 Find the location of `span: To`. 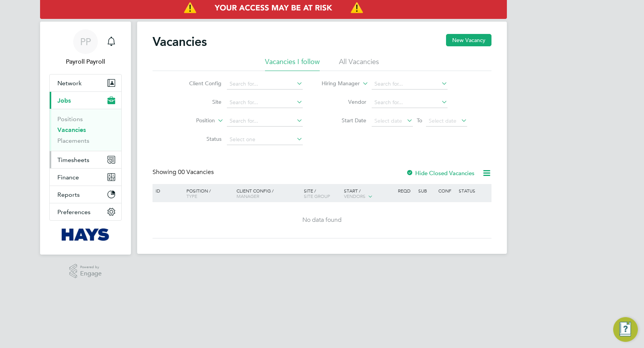

span: To is located at coordinates (420, 120).